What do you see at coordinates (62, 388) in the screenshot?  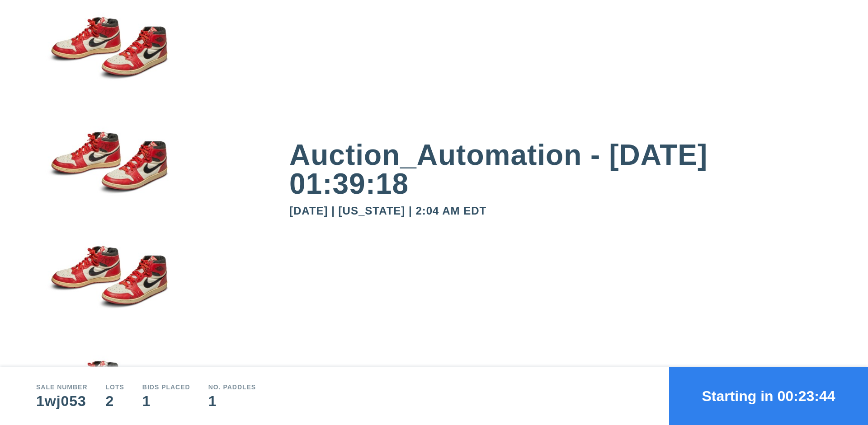 I see `div: Sale number` at bounding box center [62, 388].